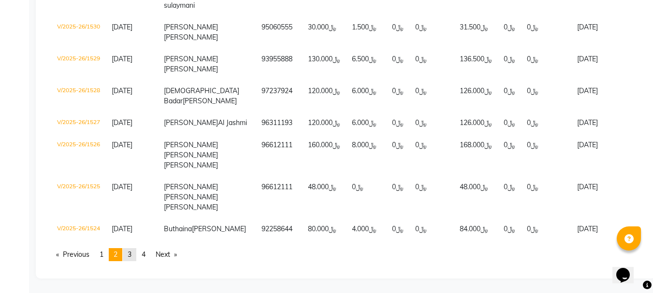 The width and height of the screenshot is (653, 293). What do you see at coordinates (116, 255) in the screenshot?
I see `span: 2` at bounding box center [116, 255].